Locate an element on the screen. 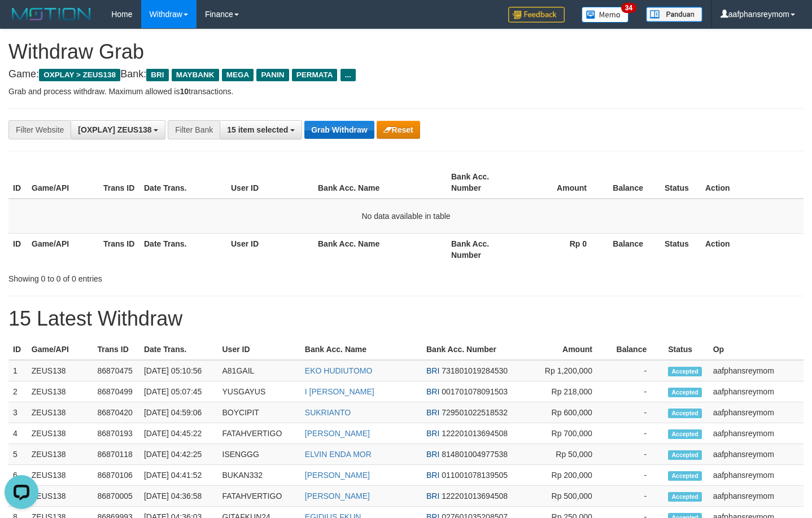 This screenshot has height=518, width=812. span: MEGA is located at coordinates (237, 75).